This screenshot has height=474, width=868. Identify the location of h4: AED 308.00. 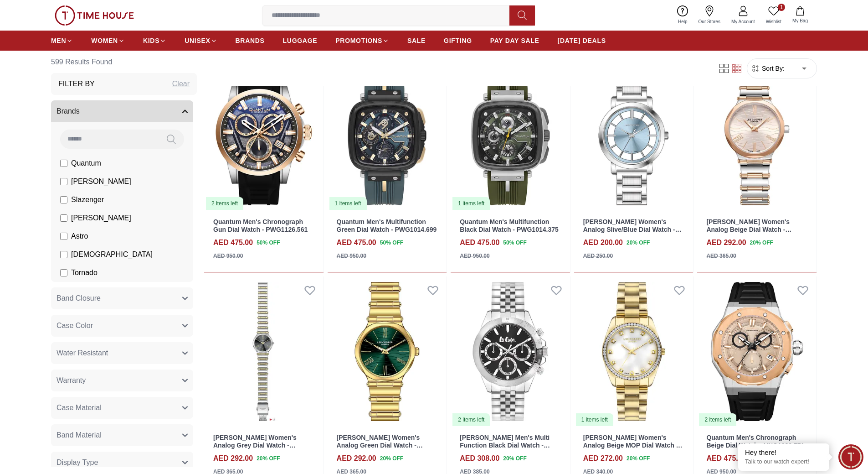
(479, 458).